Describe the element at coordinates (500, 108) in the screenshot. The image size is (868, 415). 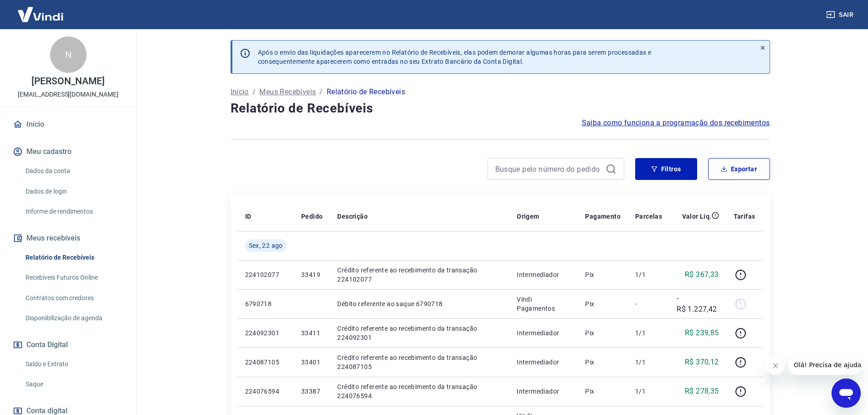
I see `h4: Relatório de Recebíveis` at that location.